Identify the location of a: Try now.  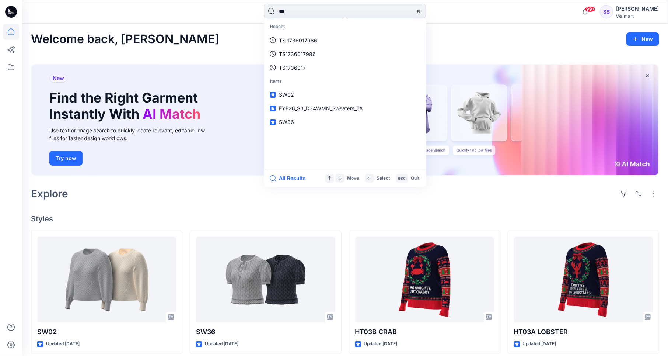
(66, 158).